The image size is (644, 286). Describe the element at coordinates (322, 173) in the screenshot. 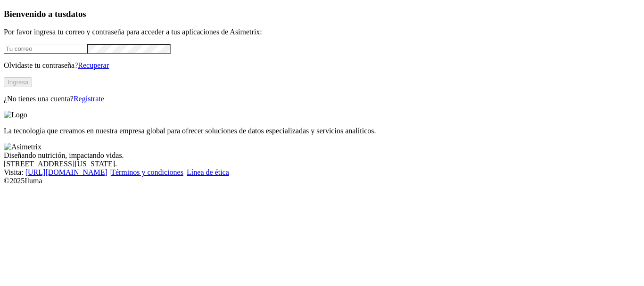

I see `div: Visita : | |` at that location.